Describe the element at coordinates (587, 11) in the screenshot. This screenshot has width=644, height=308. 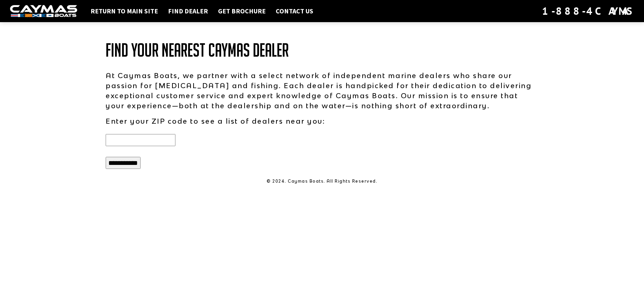
I see `div: 1-888-4CAYMAS` at that location.